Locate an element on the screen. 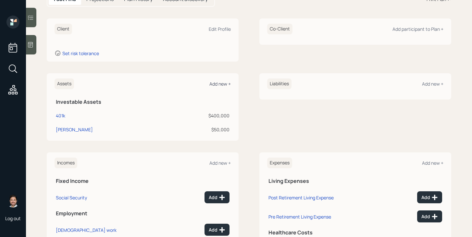 This screenshot has height=237, width=472. h6: Liabilities is located at coordinates (279, 84).